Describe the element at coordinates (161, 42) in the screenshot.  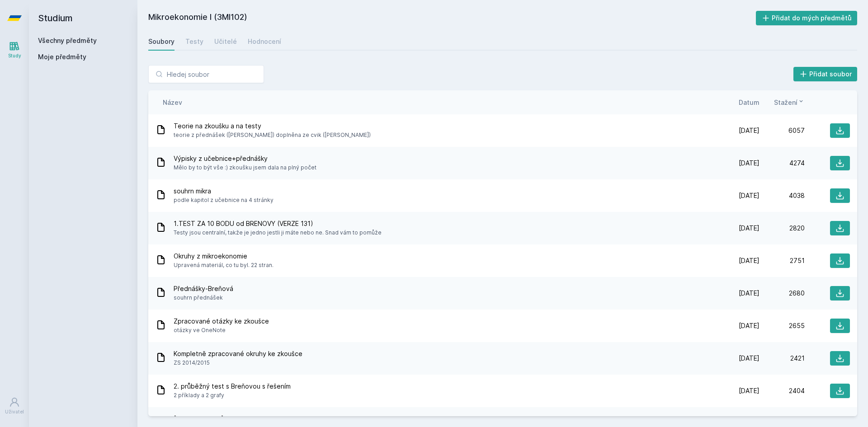
I see `a: Soubory` at that location.